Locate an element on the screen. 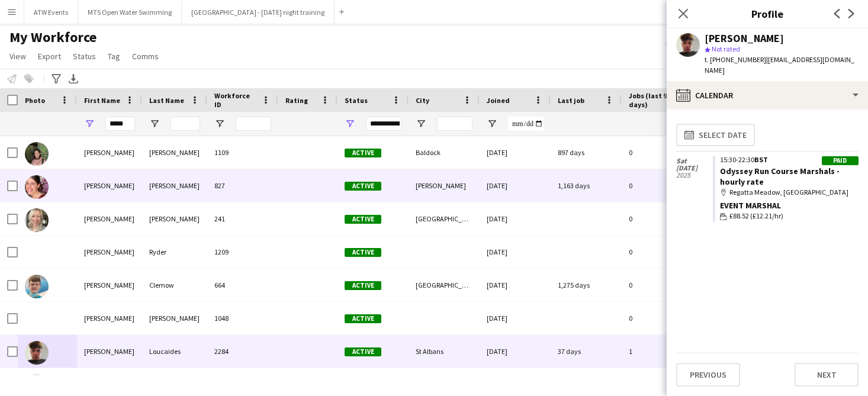 This screenshot has height=396, width=868. span: £88.52 (£12.21/hr) is located at coordinates (756, 216).